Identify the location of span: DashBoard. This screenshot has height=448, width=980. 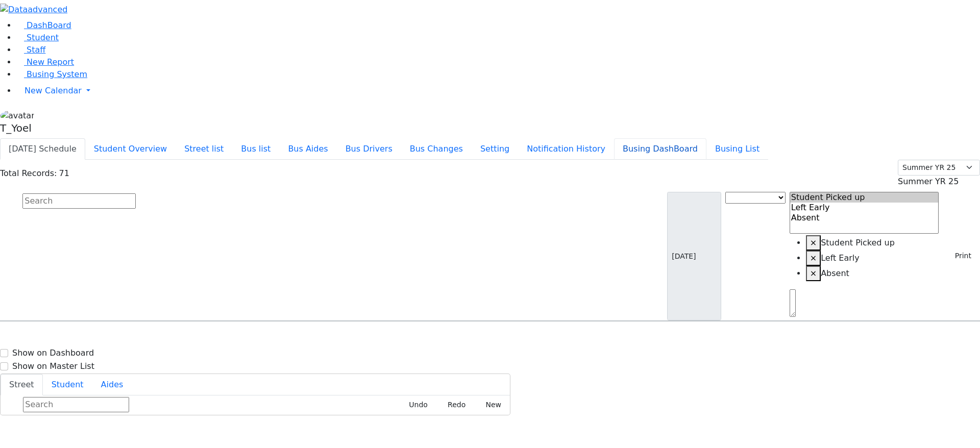
(49, 25).